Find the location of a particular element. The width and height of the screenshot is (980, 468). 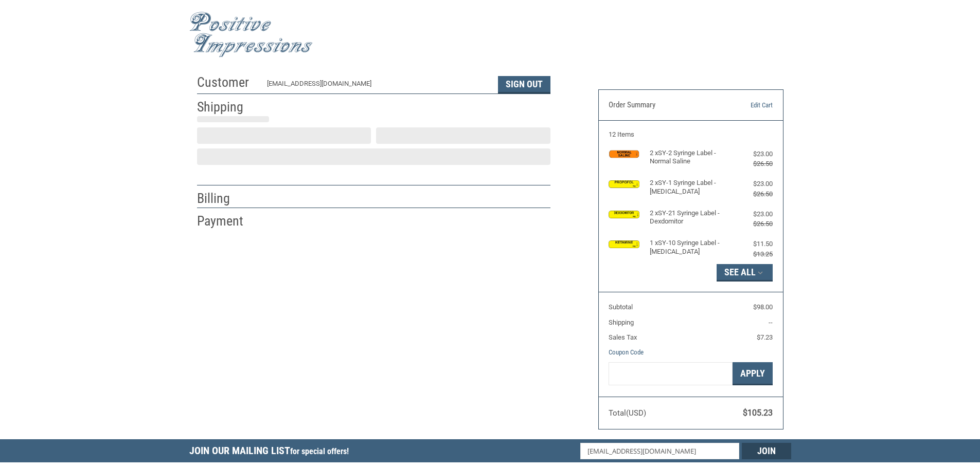

span: Subtotal is located at coordinates (620, 307).